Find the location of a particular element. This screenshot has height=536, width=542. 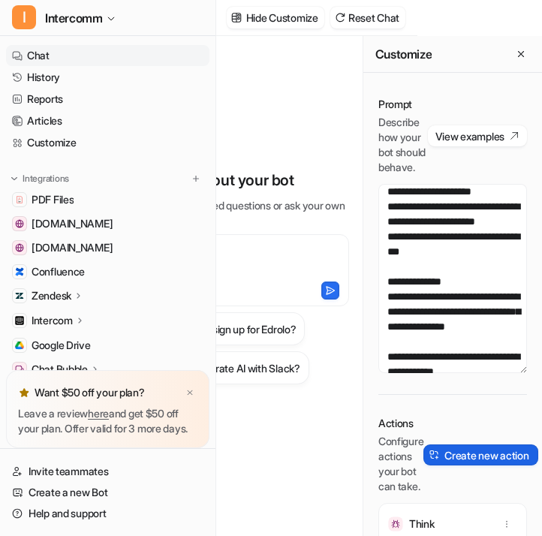

p: Configure actions your bot can take. is located at coordinates (401, 464).